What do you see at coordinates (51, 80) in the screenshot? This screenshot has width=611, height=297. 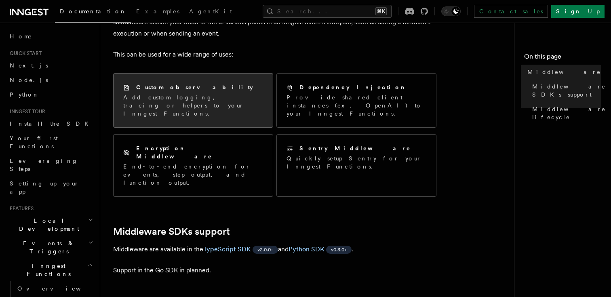 I see `a: Node.js` at bounding box center [51, 80].